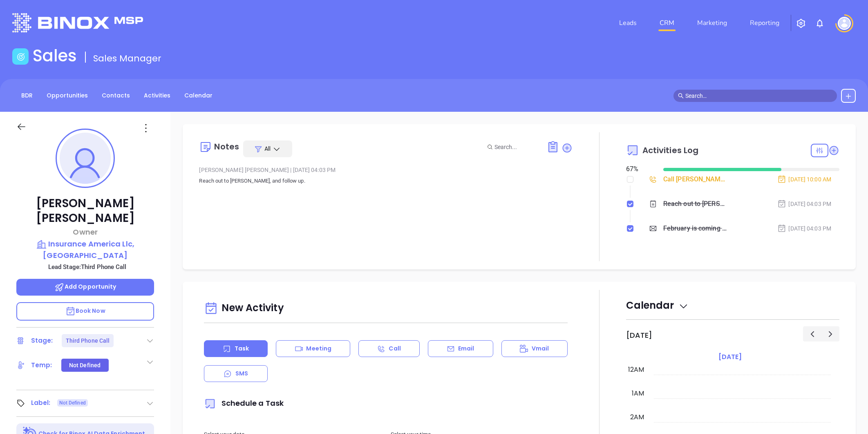 The width and height of the screenshot is (868, 434). What do you see at coordinates (386, 308) in the screenshot?
I see `div: New Activity` at bounding box center [386, 308].